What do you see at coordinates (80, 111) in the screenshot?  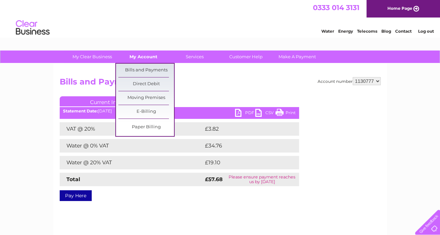 I see `b: Statement Date:` at bounding box center [80, 111].